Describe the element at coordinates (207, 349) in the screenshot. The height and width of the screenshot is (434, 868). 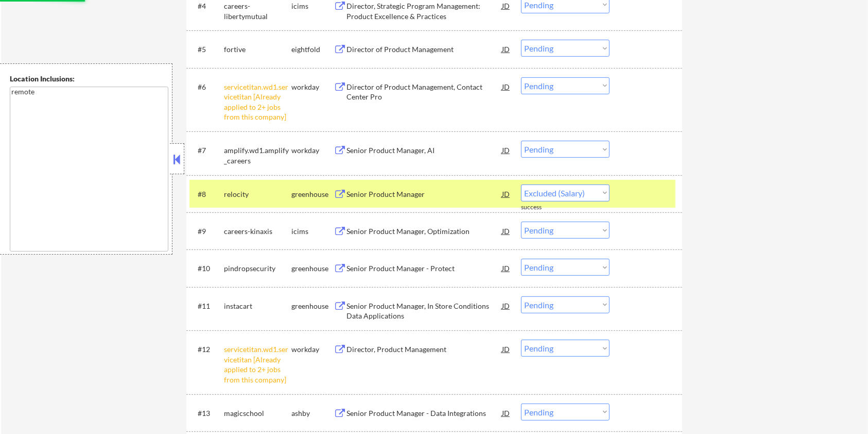
I see `div: #12` at that location.